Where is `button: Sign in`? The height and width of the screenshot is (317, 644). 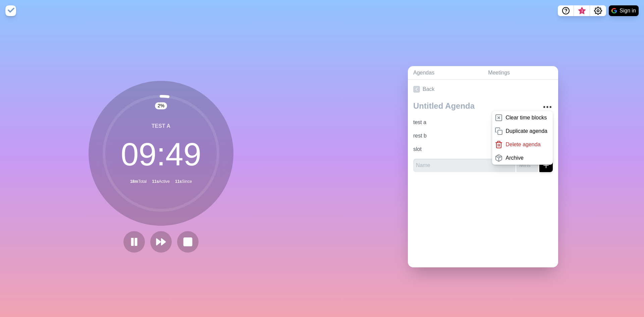 button: Sign in is located at coordinates (624, 11).